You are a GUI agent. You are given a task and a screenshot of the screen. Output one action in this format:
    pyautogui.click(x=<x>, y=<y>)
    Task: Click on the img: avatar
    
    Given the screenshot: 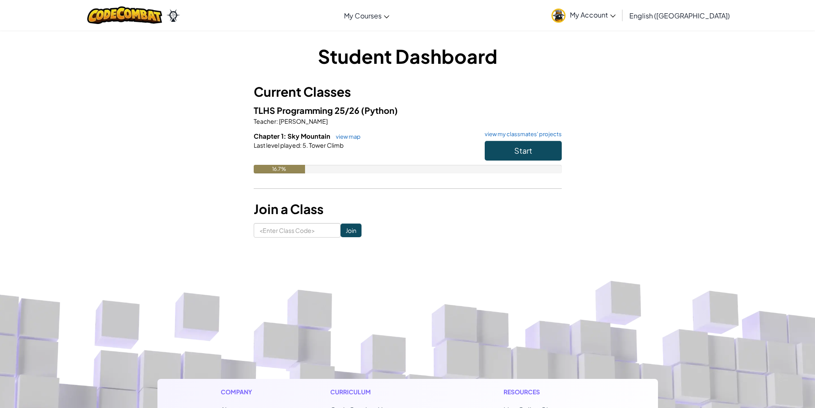 What is the action you would take?
    pyautogui.click(x=559, y=15)
    